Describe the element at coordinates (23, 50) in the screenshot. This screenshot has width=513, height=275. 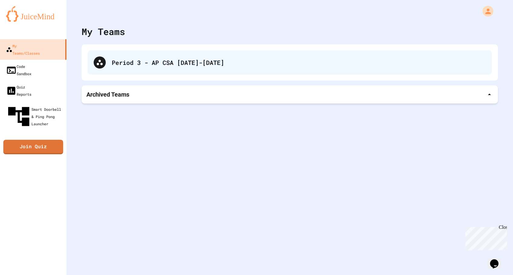
I see `div: My Teams/Classes` at that location.